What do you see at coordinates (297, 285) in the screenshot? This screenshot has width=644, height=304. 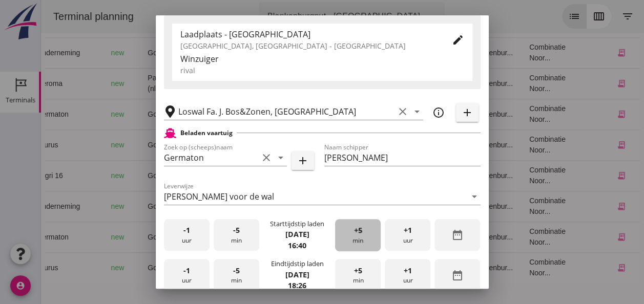 I see `strong: 18:26` at bounding box center [297, 285].